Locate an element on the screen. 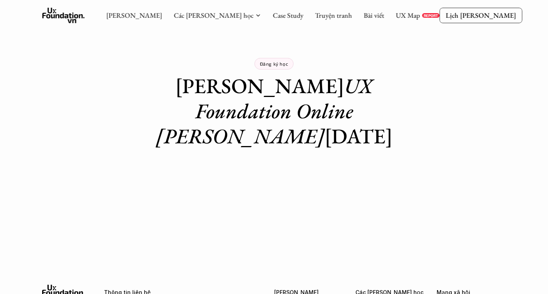 Image resolution: width=548 pixels, height=294 pixels. a: Truyện tranh is located at coordinates (334, 15).